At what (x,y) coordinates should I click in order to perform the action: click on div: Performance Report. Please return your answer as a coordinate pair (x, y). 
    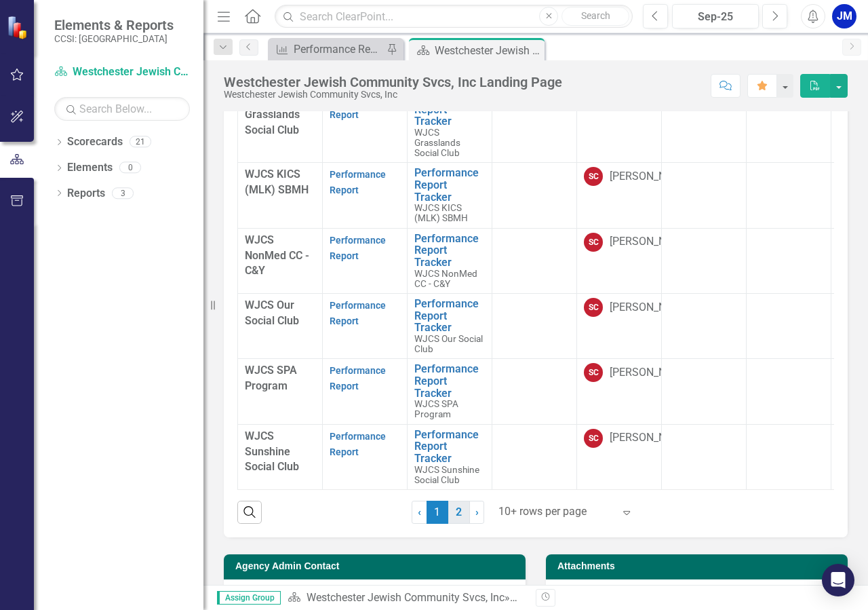
    Looking at the image, I should click on (338, 49).